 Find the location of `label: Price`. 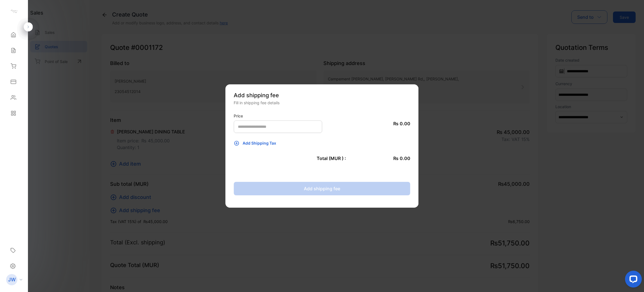

label: Price is located at coordinates (278, 115).